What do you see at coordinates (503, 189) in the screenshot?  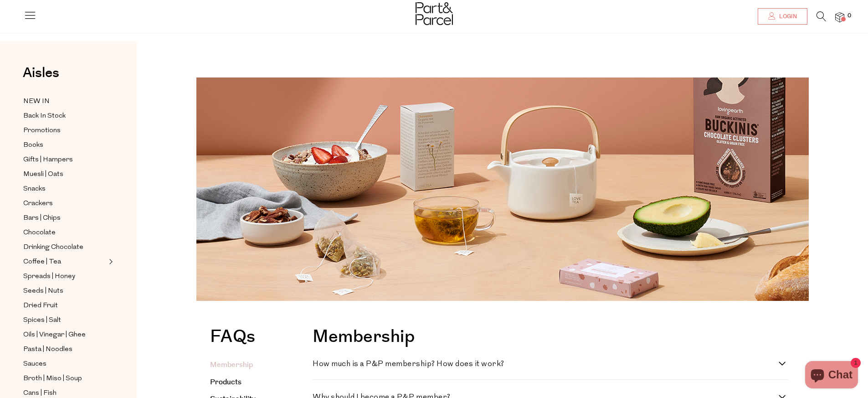 I see `img: faq-image_1344x_crop_center.png` at bounding box center [503, 189].